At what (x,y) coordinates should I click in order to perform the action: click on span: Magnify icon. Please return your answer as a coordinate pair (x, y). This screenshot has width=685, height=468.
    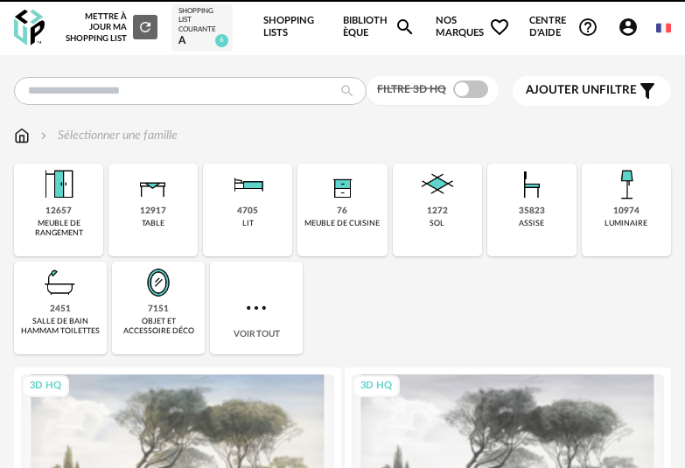
    Looking at the image, I should click on (405, 27).